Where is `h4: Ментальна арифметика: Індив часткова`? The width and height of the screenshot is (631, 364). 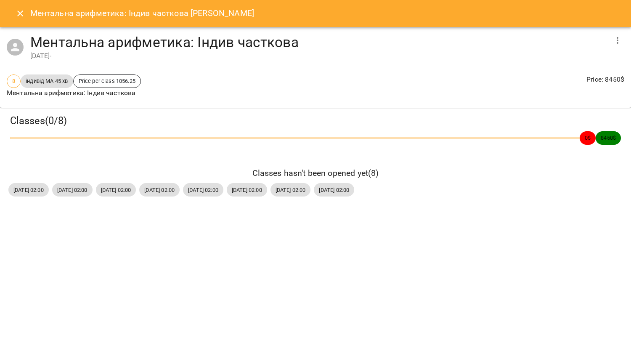 h4: Ментальна арифметика: Індив часткова is located at coordinates (319, 42).